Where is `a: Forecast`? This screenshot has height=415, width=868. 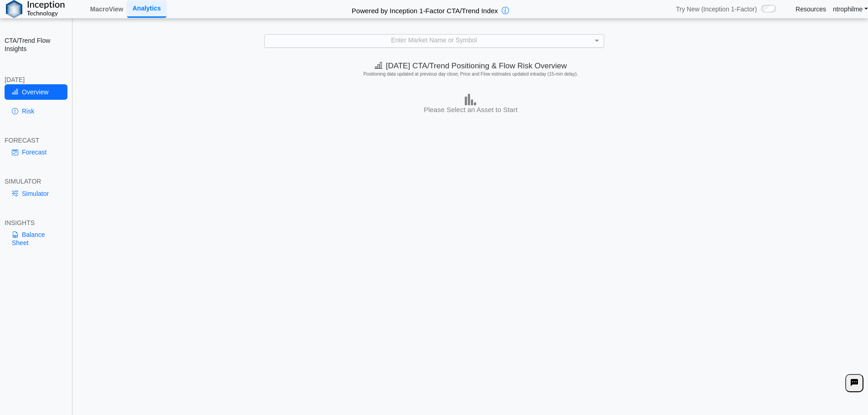
a: Forecast is located at coordinates (36, 152).